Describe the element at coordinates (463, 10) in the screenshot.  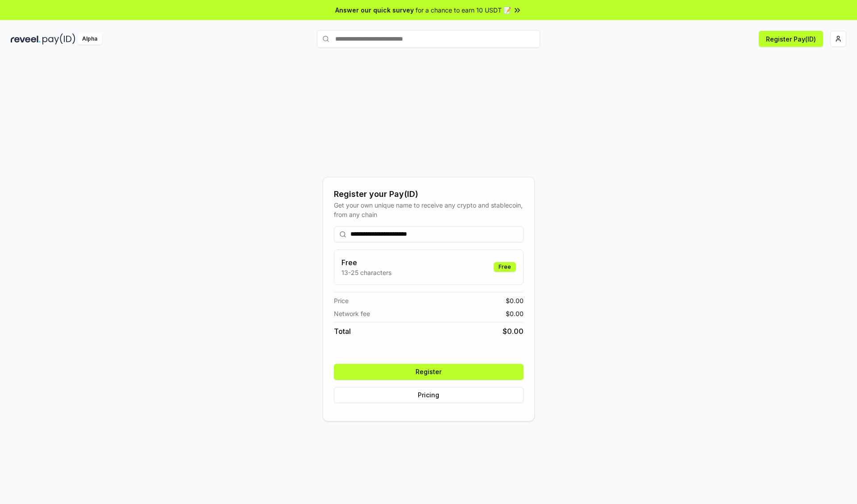
I see `span: for a chance to earn 10 USDT 📝` at that location.